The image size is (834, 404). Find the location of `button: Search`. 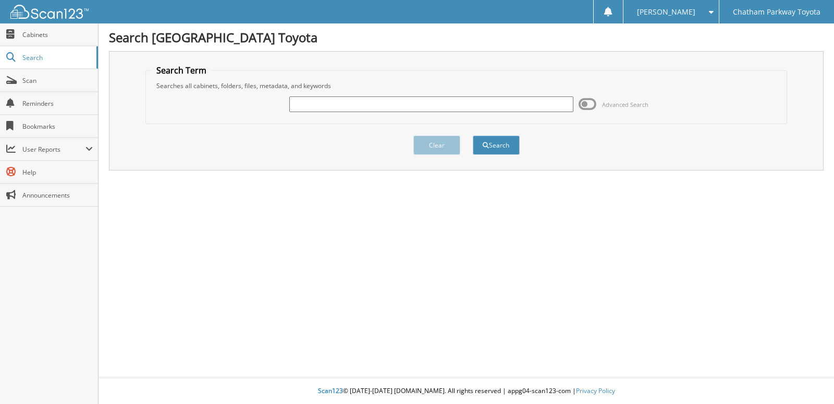

button: Search is located at coordinates (496, 145).